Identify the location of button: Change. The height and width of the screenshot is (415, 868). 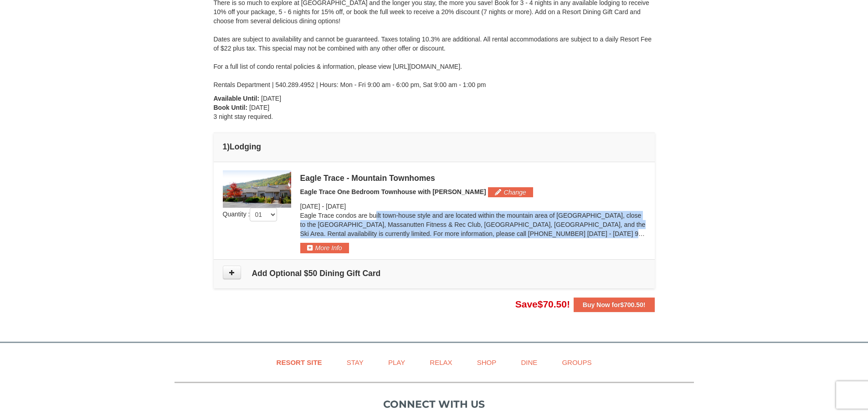
(510, 192).